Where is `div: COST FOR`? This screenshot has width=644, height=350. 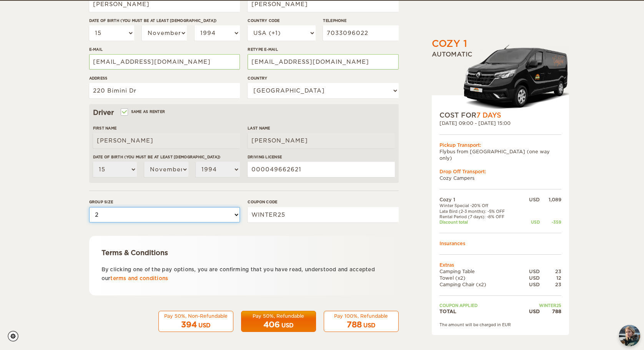
div: COST FOR is located at coordinates (500, 115).